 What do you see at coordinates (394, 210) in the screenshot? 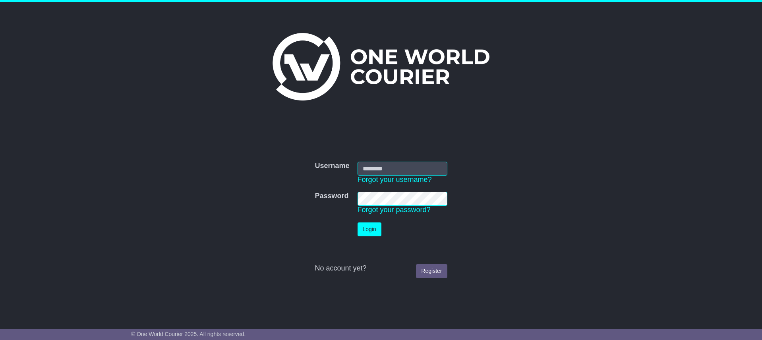
I see `a: Forgot your password?` at bounding box center [394, 210].